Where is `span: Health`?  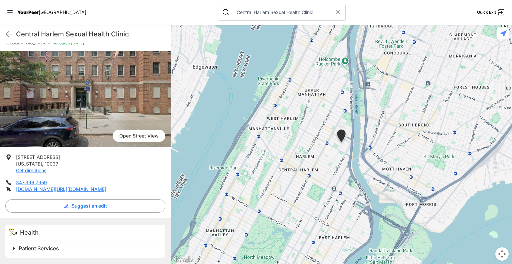
span: Health is located at coordinates (29, 232).